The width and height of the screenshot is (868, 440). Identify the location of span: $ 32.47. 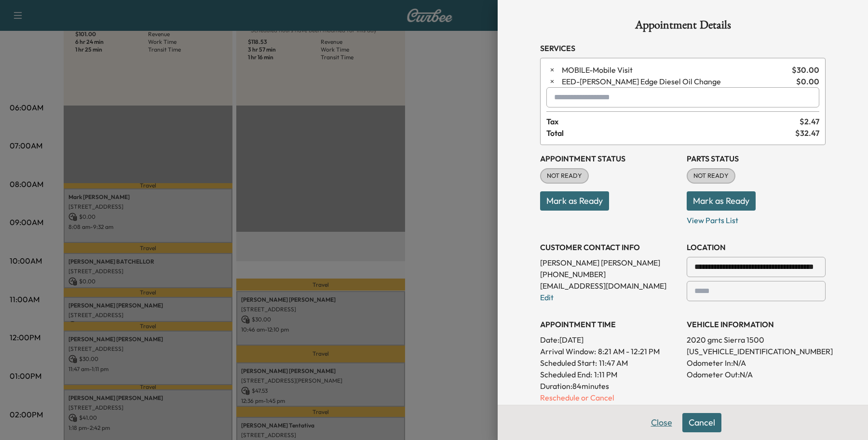
(807, 133).